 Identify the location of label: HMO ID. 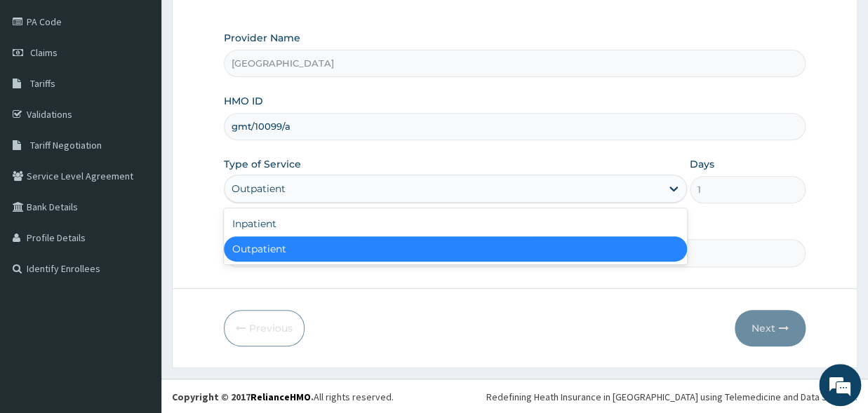
(243, 101).